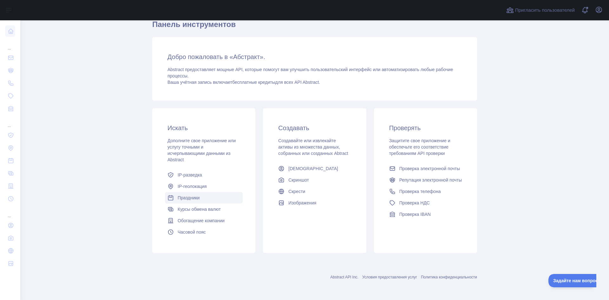 The width and height of the screenshot is (609, 300). Describe the element at coordinates (541, 10) in the screenshot. I see `button: Пригласить пользователей` at that location.